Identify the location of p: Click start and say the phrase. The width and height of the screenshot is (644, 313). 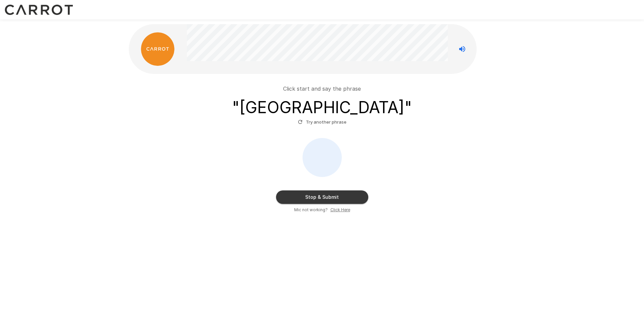
(322, 89).